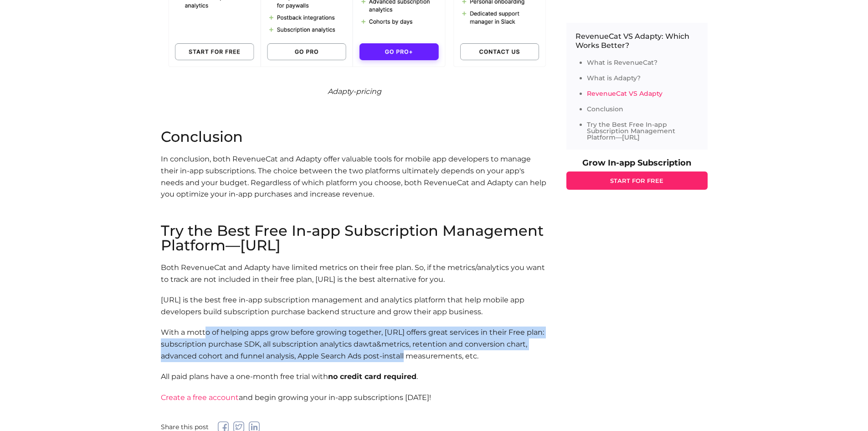 The width and height of the screenshot is (868, 431). What do you see at coordinates (184, 427) in the screenshot?
I see `span: Share this post` at bounding box center [184, 427].